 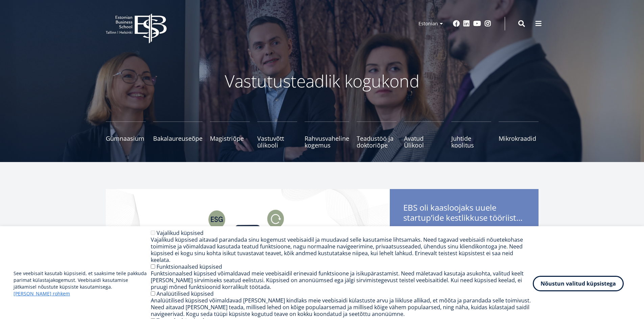 I want to click on div: Funktsionaalsed küpsised võimaldavad meie veebisaidil erinevaid funktsioone ja isikupärastamist. ..., so click(x=342, y=280).